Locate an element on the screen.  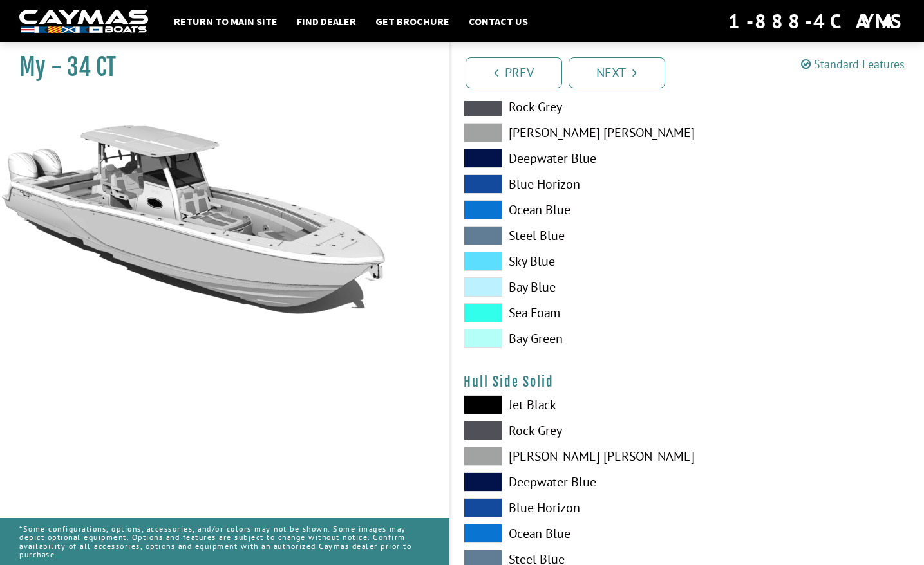
div: 1-888-4CAYMAS is located at coordinates (816, 21).